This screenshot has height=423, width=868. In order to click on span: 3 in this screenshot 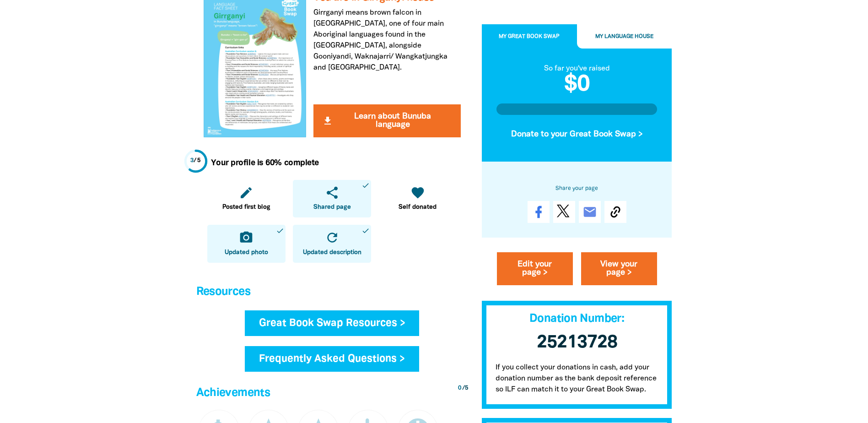, I will do `click(192, 161)`.